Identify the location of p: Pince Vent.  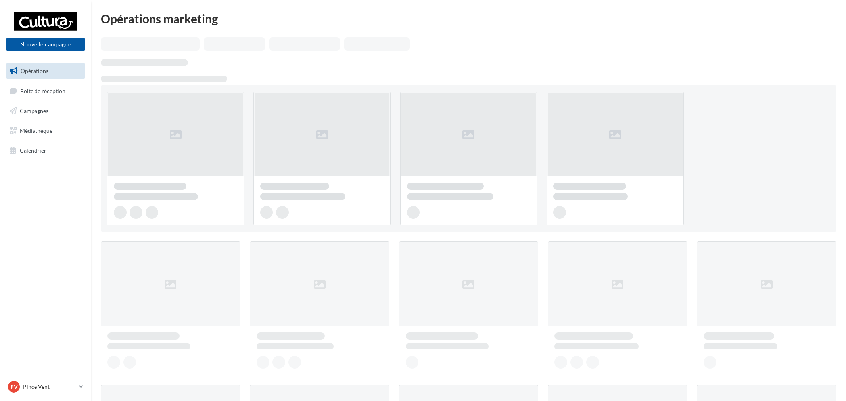
(49, 387).